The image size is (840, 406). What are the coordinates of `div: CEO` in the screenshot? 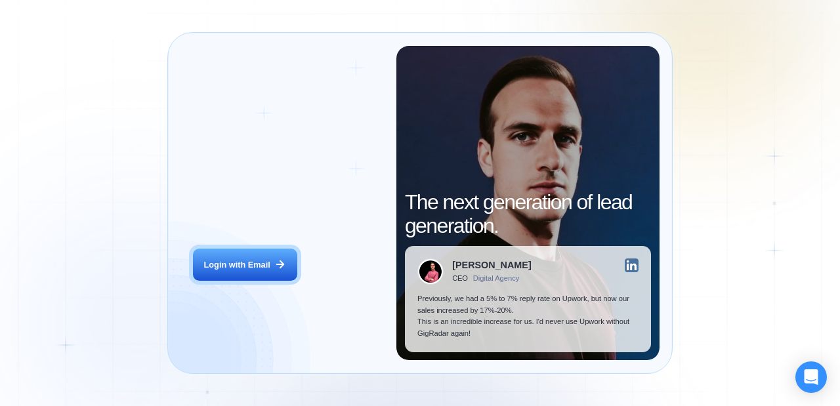 It's located at (460, 278).